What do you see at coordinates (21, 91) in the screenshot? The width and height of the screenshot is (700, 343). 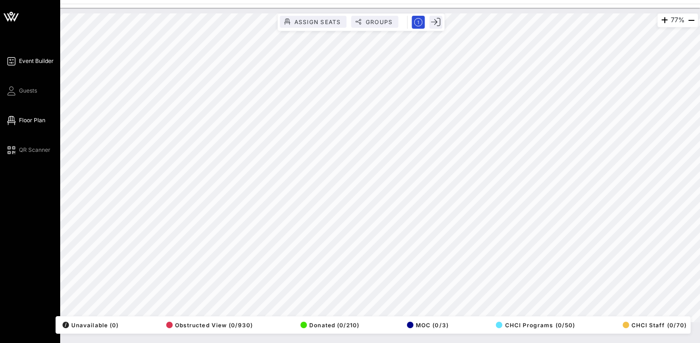 I see `a: Guests` at bounding box center [21, 91].